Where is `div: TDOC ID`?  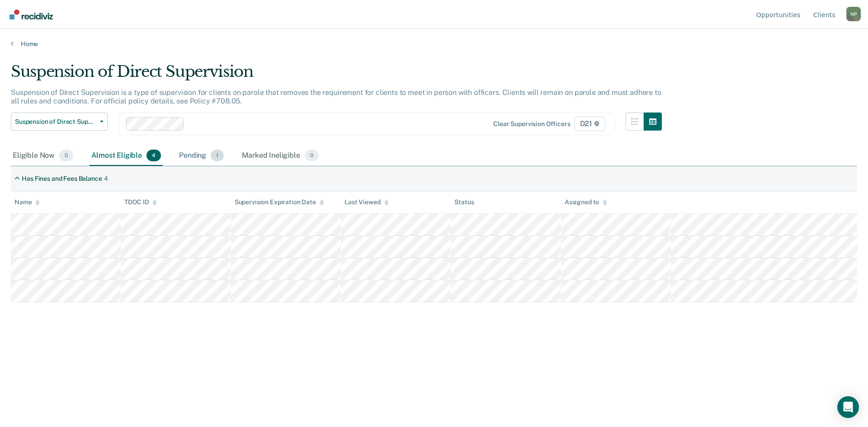 div: TDOC ID is located at coordinates (140, 202).